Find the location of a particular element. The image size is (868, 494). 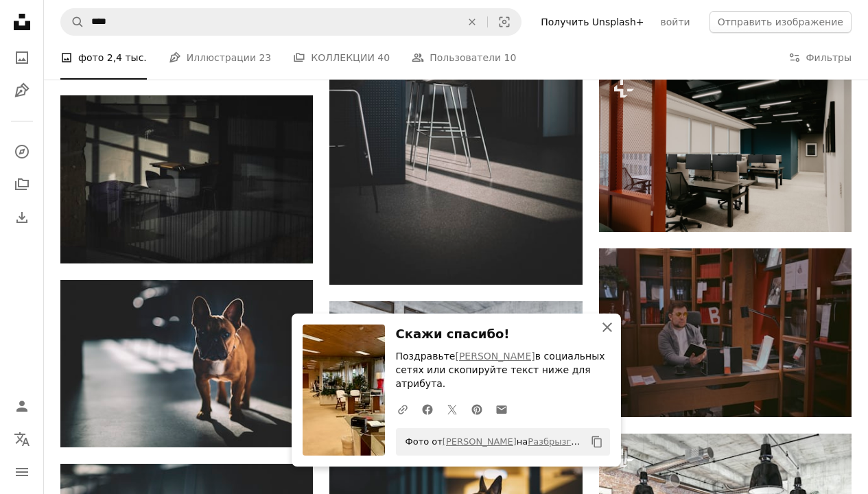

span: 40 is located at coordinates (383, 57).